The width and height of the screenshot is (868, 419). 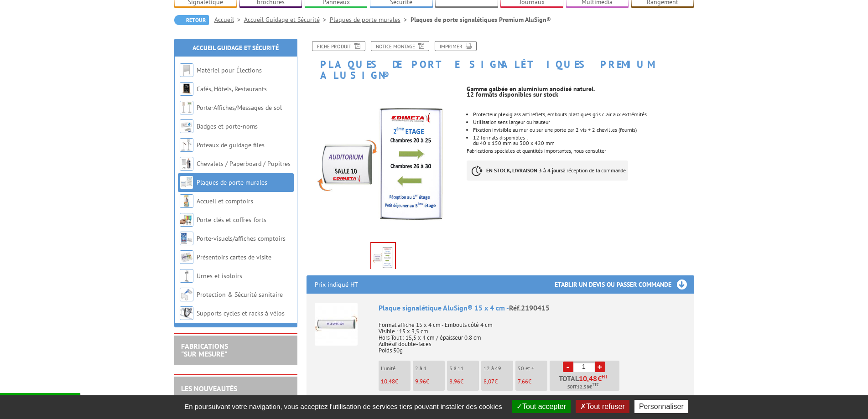 What do you see at coordinates (421, 381) in the screenshot?
I see `span: 9,96` at bounding box center [421, 381].